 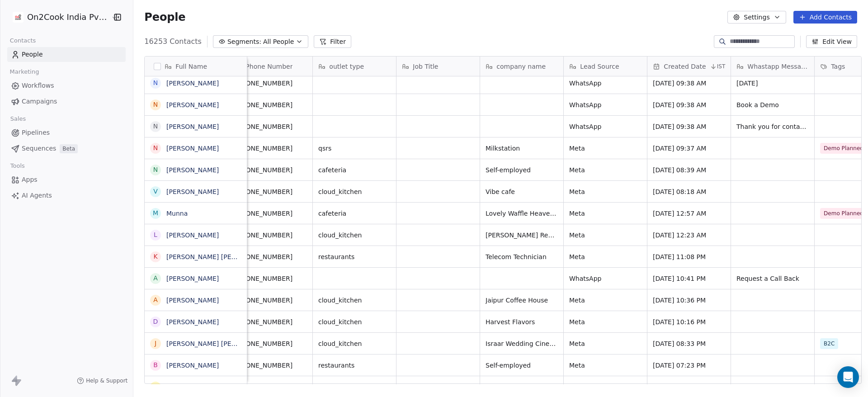 What do you see at coordinates (39, 101) in the screenshot?
I see `span: Campaigns` at bounding box center [39, 101].